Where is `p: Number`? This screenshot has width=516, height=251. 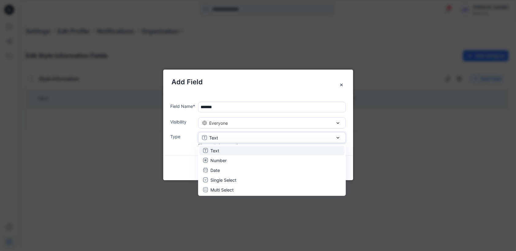 p: Number is located at coordinates (218, 160).